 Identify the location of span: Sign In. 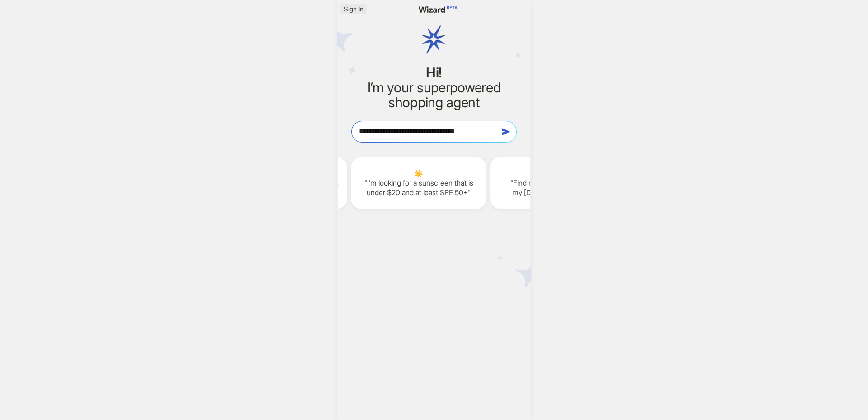
(353, 9).